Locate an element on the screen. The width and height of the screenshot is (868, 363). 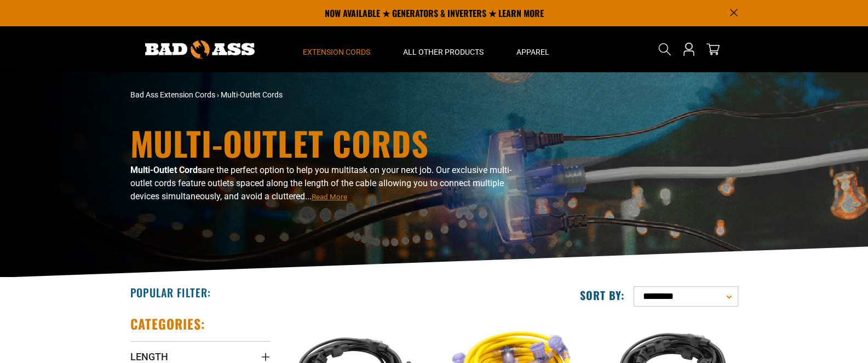
summary: Apparel is located at coordinates (533, 49).